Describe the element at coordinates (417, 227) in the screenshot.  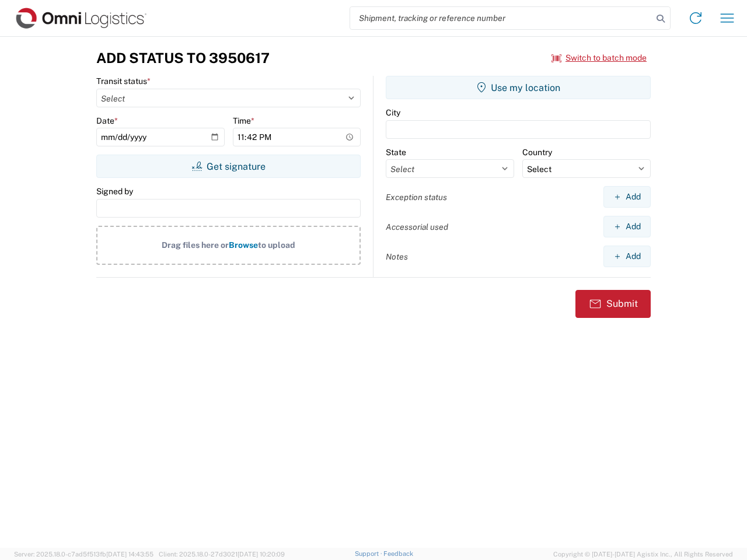
I see `label: Accessorial used` at that location.